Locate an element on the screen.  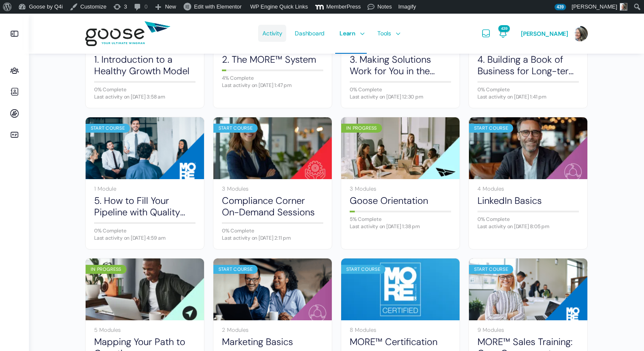
a: 3. Making Solutions Work for You in the Sales Process is located at coordinates (401, 65).